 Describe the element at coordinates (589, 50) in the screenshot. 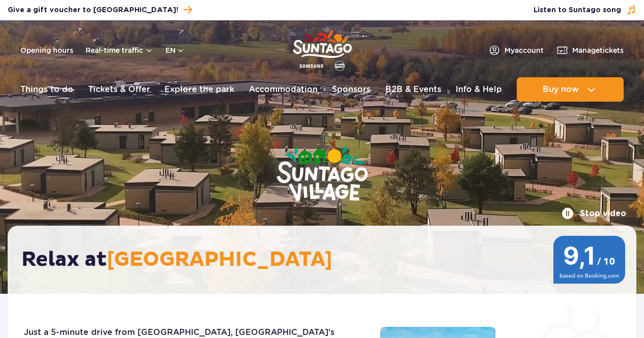

I see `a: Managetickets` at that location.